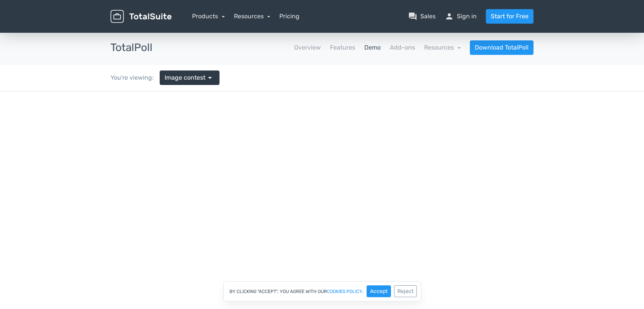 This screenshot has width=644, height=309. I want to click on button: Accept, so click(379, 291).